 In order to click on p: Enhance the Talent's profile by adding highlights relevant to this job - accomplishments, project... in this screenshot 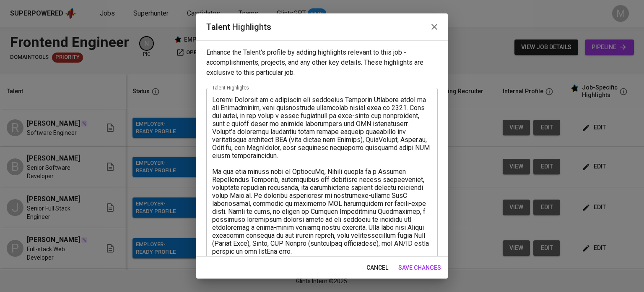, I will do `click(322, 63)`.